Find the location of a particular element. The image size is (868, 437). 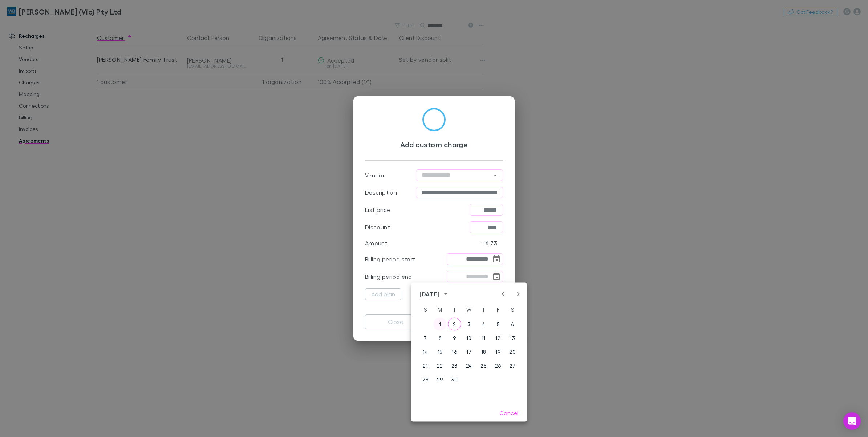

button: 26 is located at coordinates (498, 366).